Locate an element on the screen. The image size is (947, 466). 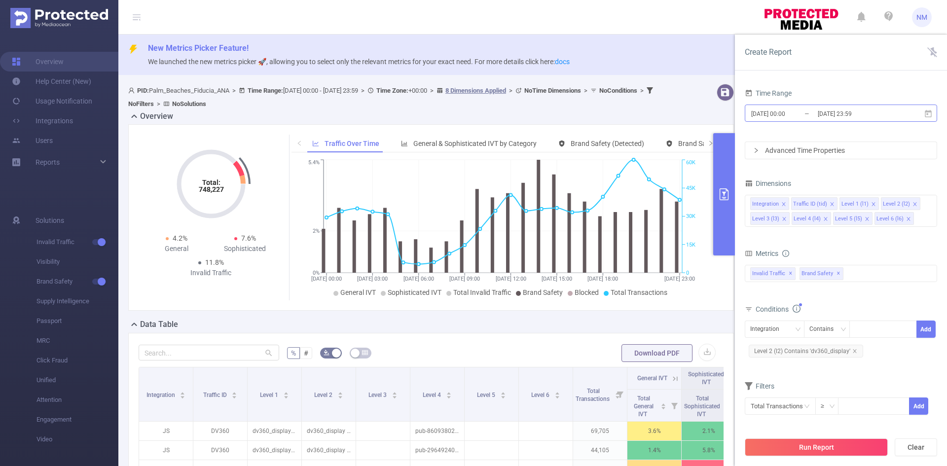
b: PID: is located at coordinates (143, 90).